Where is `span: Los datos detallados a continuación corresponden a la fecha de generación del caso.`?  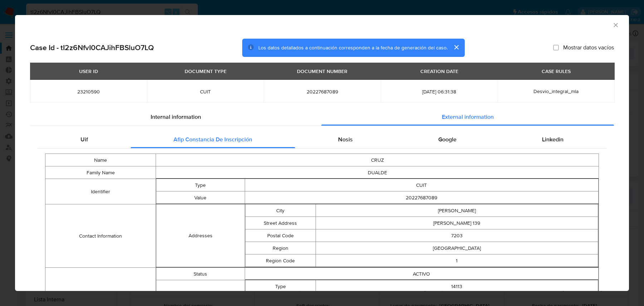 span: Los datos detallados a continuación corresponden a la fecha de generación del caso. is located at coordinates (353, 47).